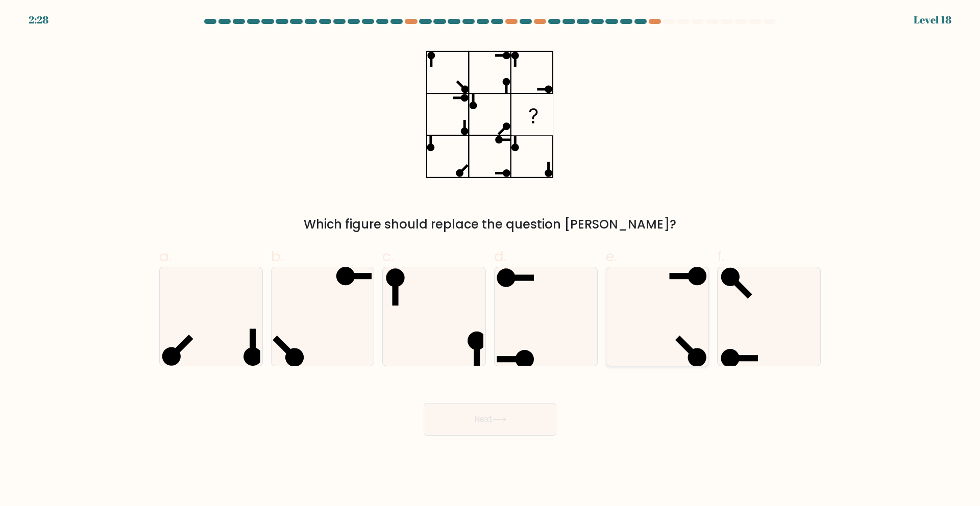 This screenshot has width=980, height=506. What do you see at coordinates (721, 256) in the screenshot?
I see `span: f.` at bounding box center [721, 256].